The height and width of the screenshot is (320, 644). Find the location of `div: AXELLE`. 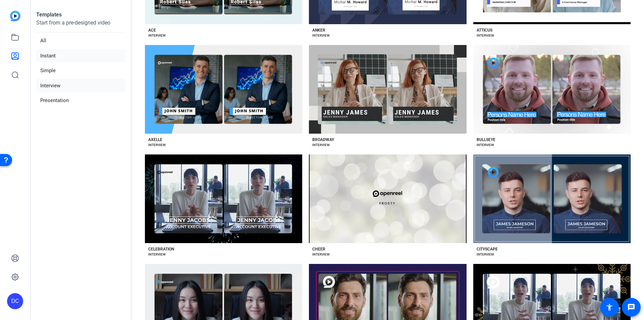

div: AXELLE is located at coordinates (155, 139).